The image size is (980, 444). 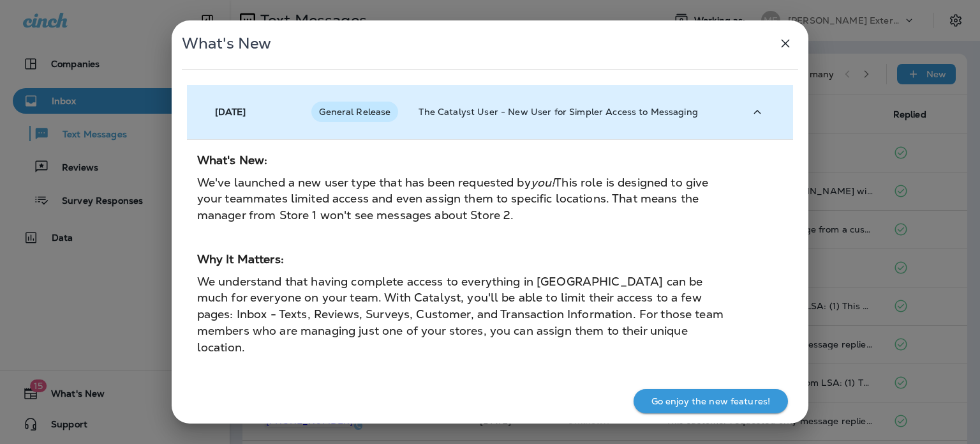 I want to click on span: What's New, so click(x=227, y=44).